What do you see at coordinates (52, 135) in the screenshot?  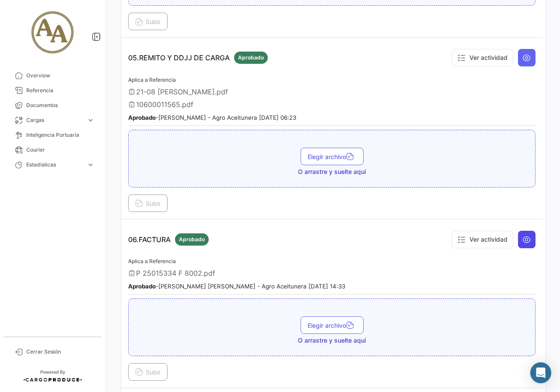 I see `a: Inteligencia Portuaria` at bounding box center [52, 135].